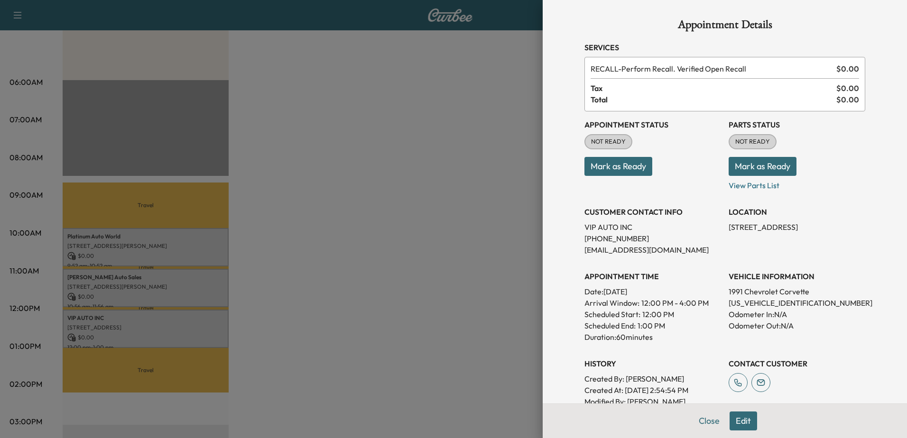 This screenshot has height=438, width=907. Describe the element at coordinates (797, 314) in the screenshot. I see `p: Odometer In: N/A` at that location.